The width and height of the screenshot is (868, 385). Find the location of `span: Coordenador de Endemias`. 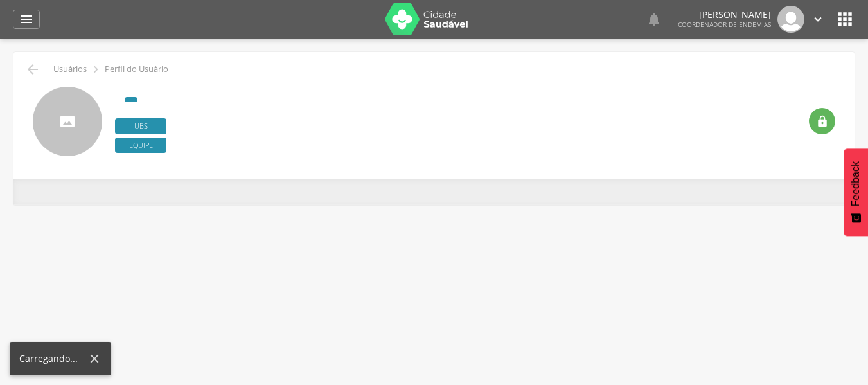

span: Coordenador de Endemias is located at coordinates (724, 24).